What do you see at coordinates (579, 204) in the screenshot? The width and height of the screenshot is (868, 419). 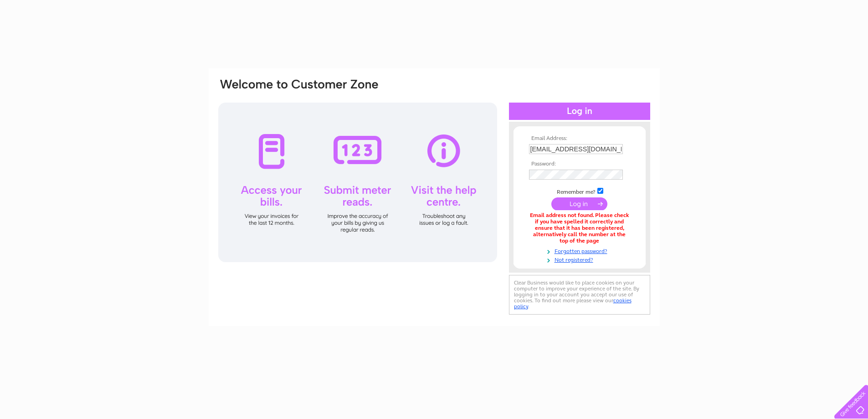 I see `input: Submit` at bounding box center [579, 204].